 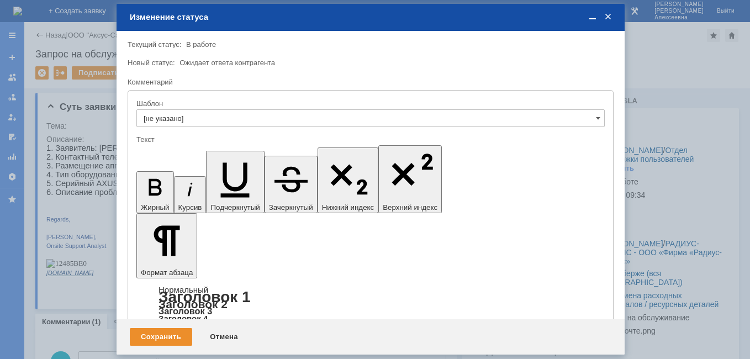 What do you see at coordinates (372, 17) in the screenshot?
I see `div: Изменение статуса` at bounding box center [372, 17].